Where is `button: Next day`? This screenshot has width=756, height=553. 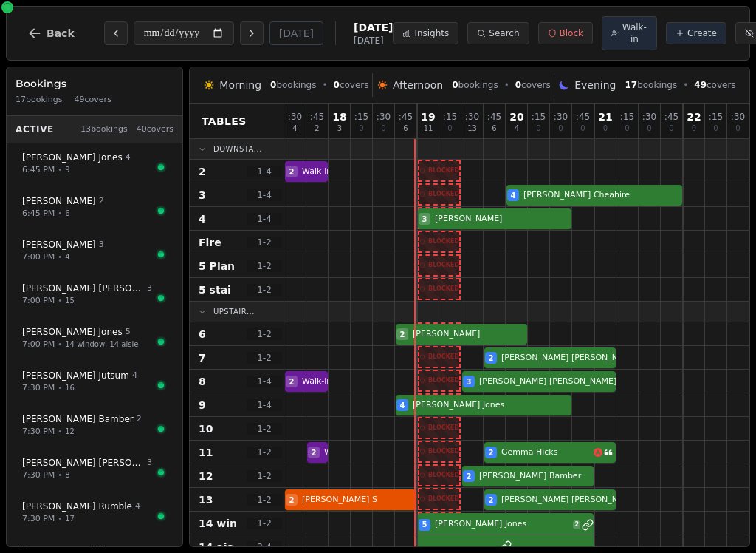 button: Next day is located at coordinates (252, 33).